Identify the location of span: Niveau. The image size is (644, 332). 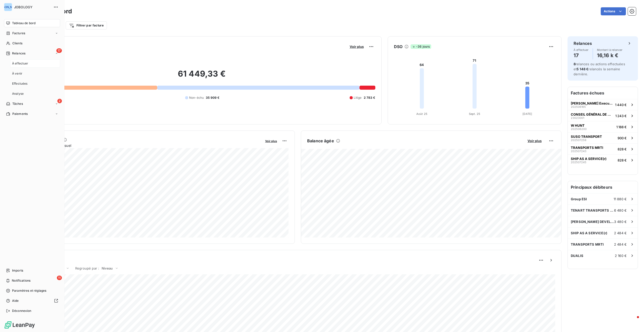
(107, 268).